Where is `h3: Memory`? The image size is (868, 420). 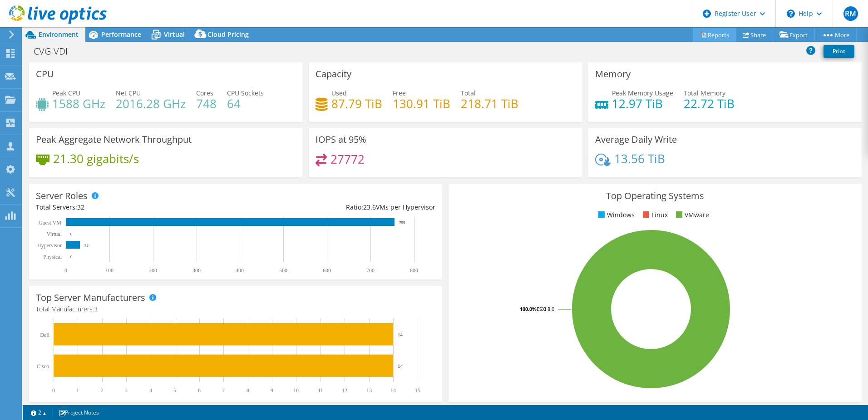
h3: Memory is located at coordinates (613, 74).